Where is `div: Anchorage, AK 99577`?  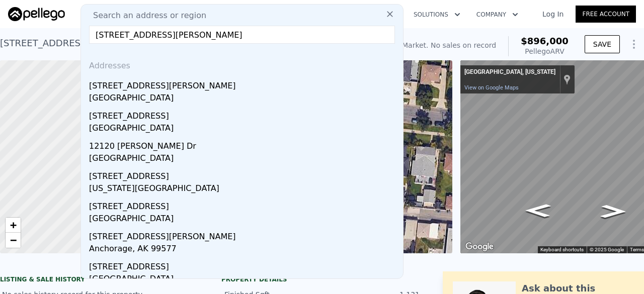
div: Anchorage, AK 99577 is located at coordinates (244, 250).